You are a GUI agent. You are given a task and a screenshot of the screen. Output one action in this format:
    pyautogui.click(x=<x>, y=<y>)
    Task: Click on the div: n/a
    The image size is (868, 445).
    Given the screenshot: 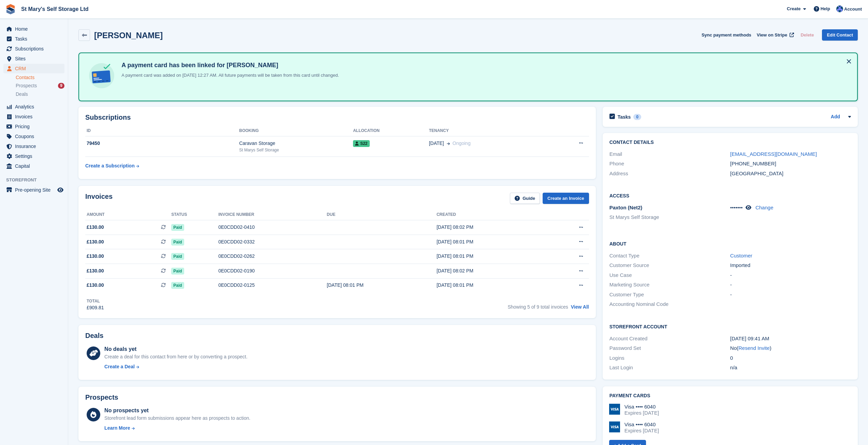 What is the action you would take?
    pyautogui.click(x=790, y=367)
    